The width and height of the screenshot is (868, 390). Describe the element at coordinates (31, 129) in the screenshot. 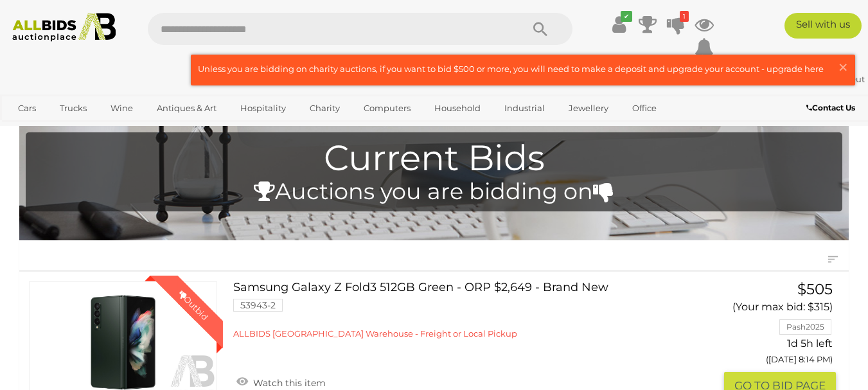

I see `a: Sports` at that location.